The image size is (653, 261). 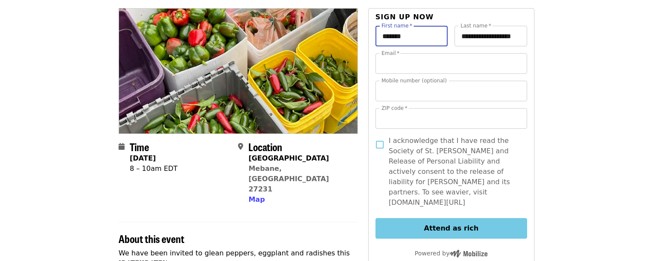 I want to click on button: Attend as rich, so click(x=451, y=228).